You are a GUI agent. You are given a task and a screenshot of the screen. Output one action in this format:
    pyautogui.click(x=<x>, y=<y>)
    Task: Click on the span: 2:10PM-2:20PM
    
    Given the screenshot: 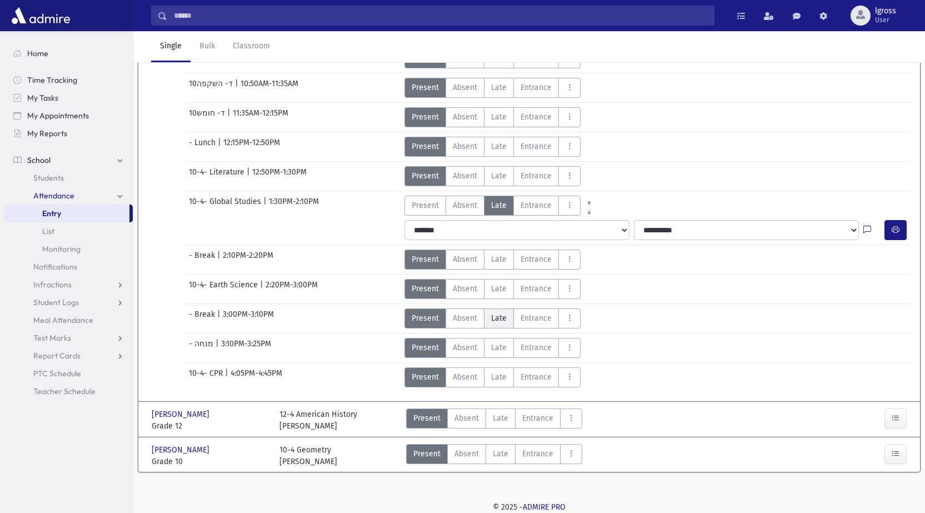 What is the action you would take?
    pyautogui.click(x=248, y=259)
    